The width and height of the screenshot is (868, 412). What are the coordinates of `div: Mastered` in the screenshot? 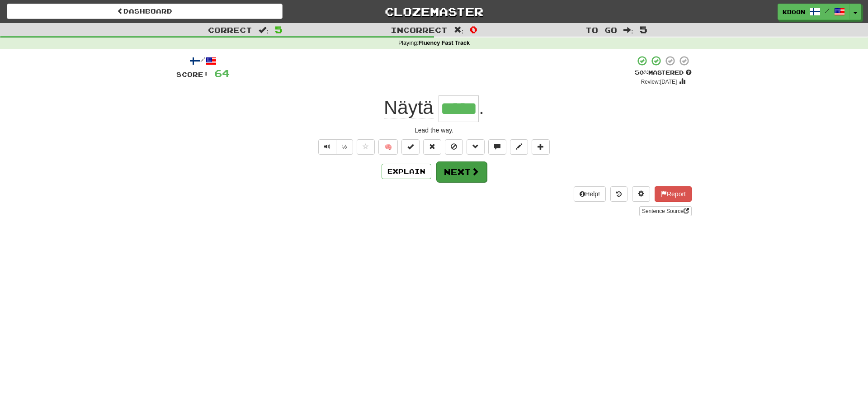 It's located at (663, 73).